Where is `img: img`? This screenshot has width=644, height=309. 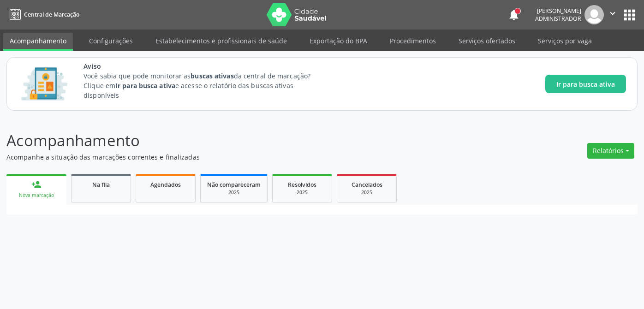
img: img is located at coordinates (594, 15).